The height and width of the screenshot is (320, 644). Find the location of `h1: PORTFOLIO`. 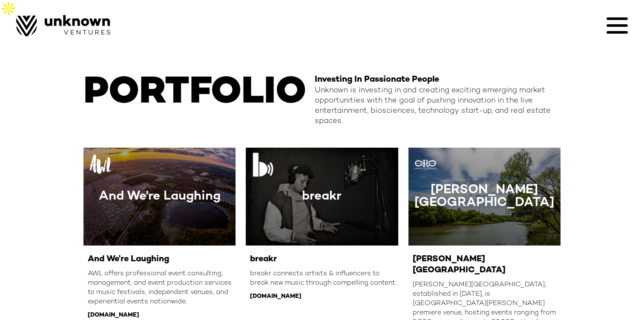

h1: PORTFOLIO is located at coordinates (195, 100).